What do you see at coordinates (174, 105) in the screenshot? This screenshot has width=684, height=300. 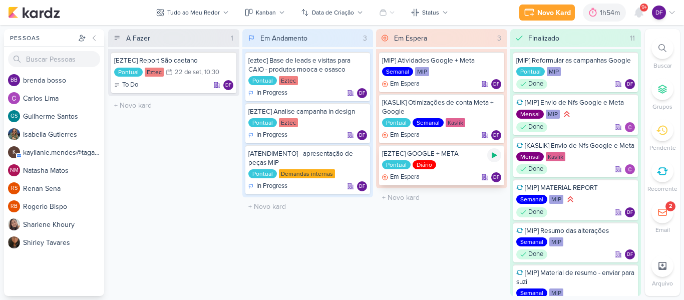 I see `input: + Novo kard` at bounding box center [174, 105].